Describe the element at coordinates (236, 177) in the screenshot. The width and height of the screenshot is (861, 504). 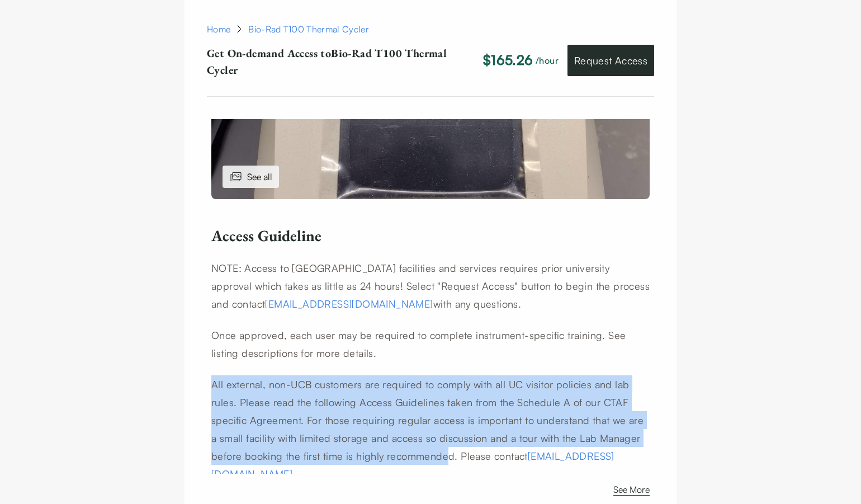
I see `img: images` at that location.